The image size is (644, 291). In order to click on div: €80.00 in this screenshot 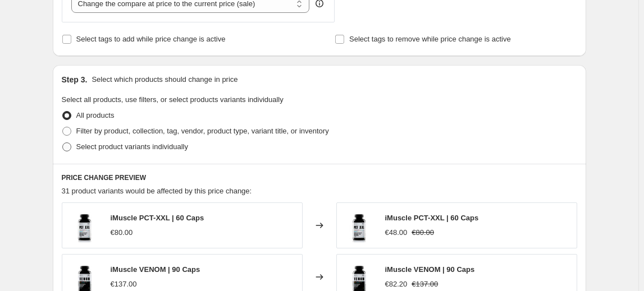, I will do `click(121, 233)`.